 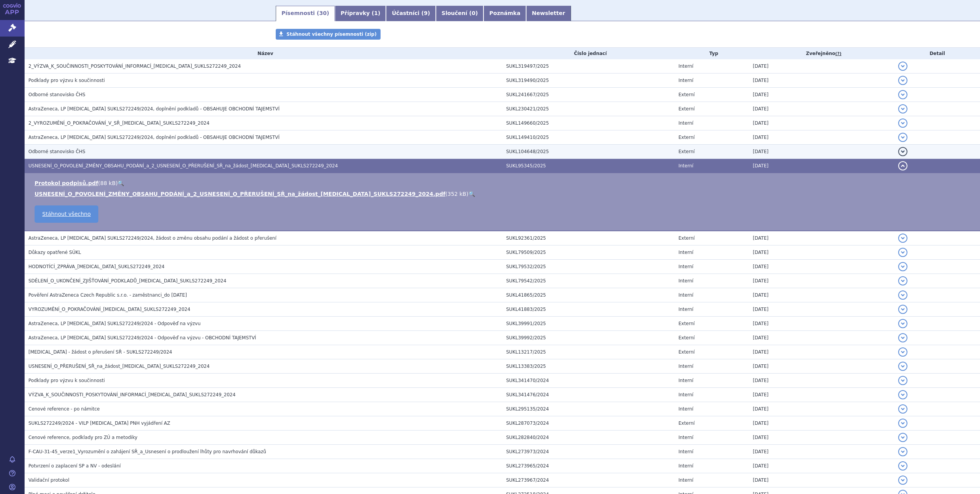 I want to click on span: AstraZeneca, LP Ultomiris SUKLS272249/2024 - Odpověď na výzvu - OBCHODNÍ TAJEMSTVÍ, so click(x=142, y=337).